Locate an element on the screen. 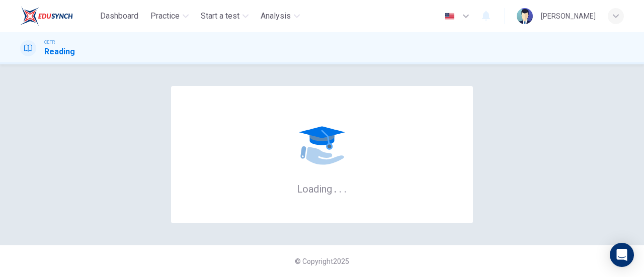 This screenshot has width=644, height=277. span: Analysis is located at coordinates (276, 16).